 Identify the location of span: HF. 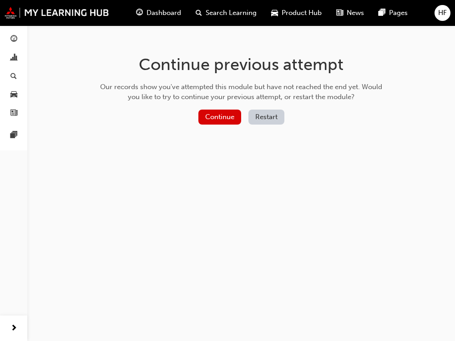
(442, 13).